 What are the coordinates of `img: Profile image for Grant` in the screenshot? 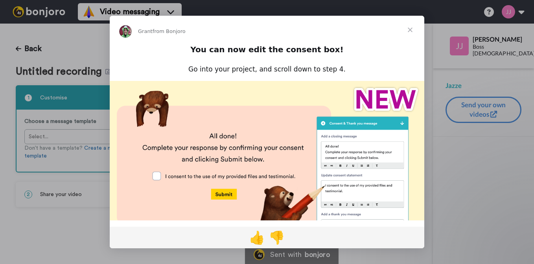 It's located at (125, 31).